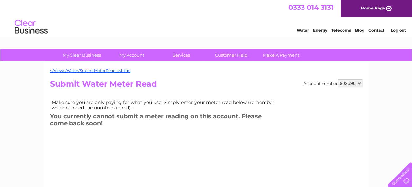 The height and width of the screenshot is (187, 412). What do you see at coordinates (376, 30) in the screenshot?
I see `a: Contact` at bounding box center [376, 30].